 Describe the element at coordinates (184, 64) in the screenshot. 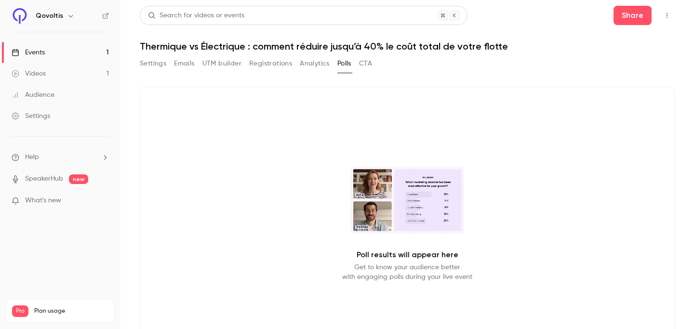

I see `button: Emails` at that location.